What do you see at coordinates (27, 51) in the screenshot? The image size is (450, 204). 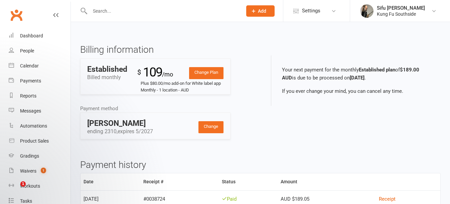 I see `div: People` at bounding box center [27, 51].